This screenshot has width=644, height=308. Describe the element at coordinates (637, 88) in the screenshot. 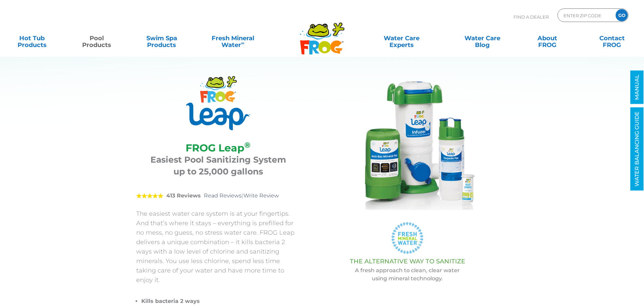

I see `a: MANUAL` at that location.